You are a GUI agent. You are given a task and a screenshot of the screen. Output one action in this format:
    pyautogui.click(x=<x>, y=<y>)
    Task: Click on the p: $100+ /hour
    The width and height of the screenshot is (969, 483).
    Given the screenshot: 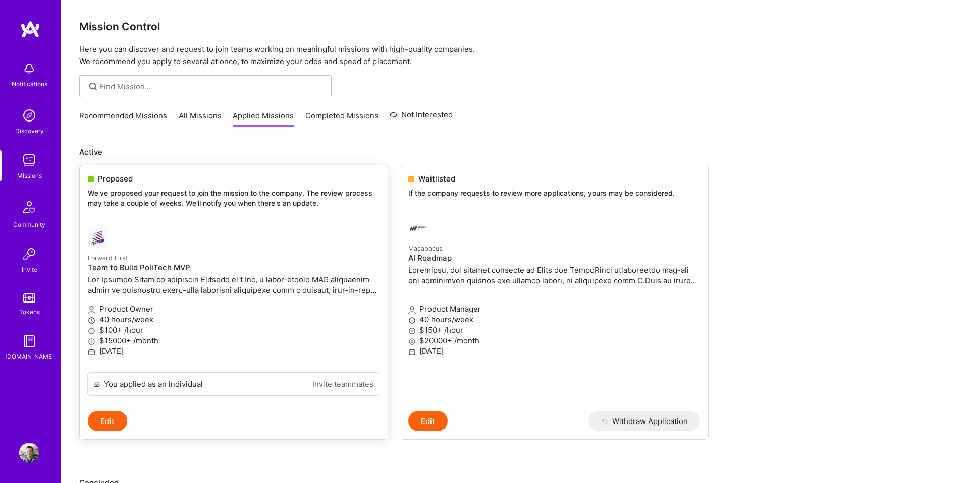 What is the action you would take?
    pyautogui.click(x=234, y=330)
    